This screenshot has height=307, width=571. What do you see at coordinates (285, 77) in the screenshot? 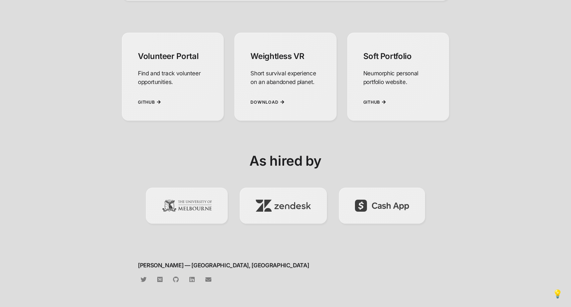
I see `p: Short survival experience on an abandoned planet.` at bounding box center [285, 77].